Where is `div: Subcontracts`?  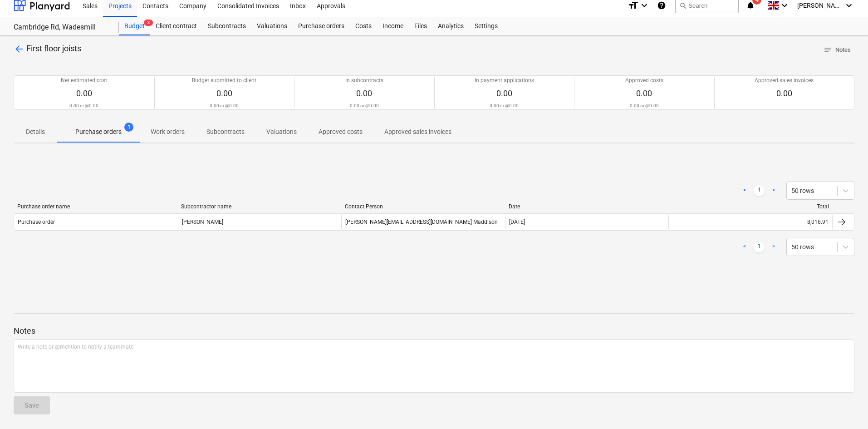 div: Subcontracts is located at coordinates (227, 26).